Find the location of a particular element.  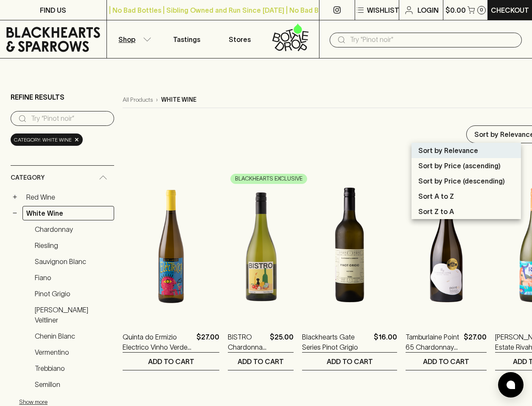

p: Sort Z to A is located at coordinates (436, 211).